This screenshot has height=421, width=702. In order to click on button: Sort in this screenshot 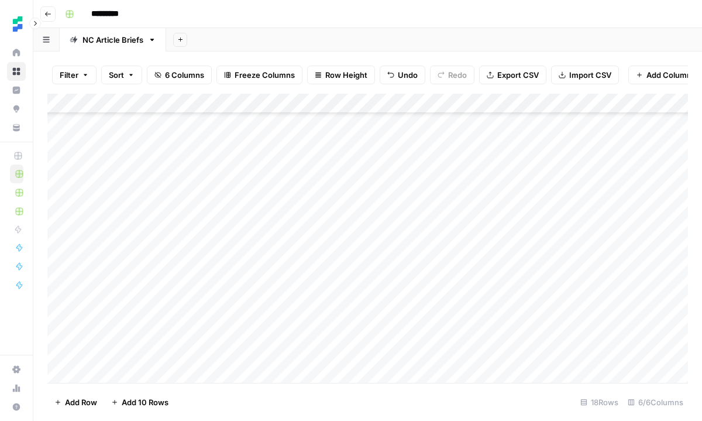, I will do `click(122, 75)`.